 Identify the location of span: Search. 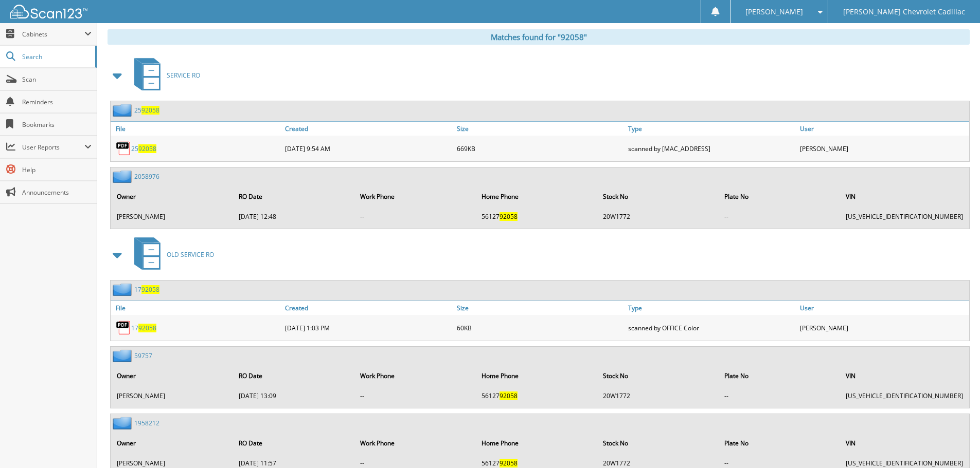
(56, 56).